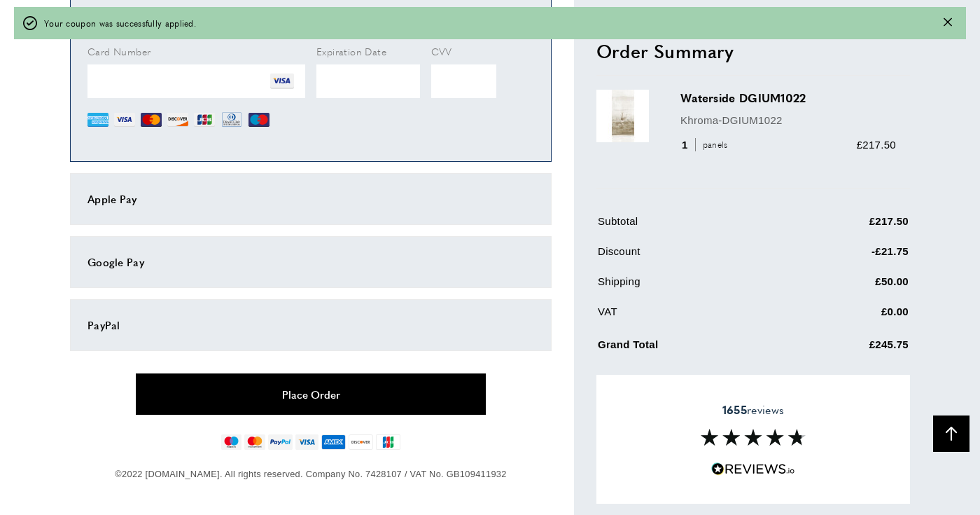 This screenshot has width=980, height=515. I want to click on img: DI.png, so click(178, 120).